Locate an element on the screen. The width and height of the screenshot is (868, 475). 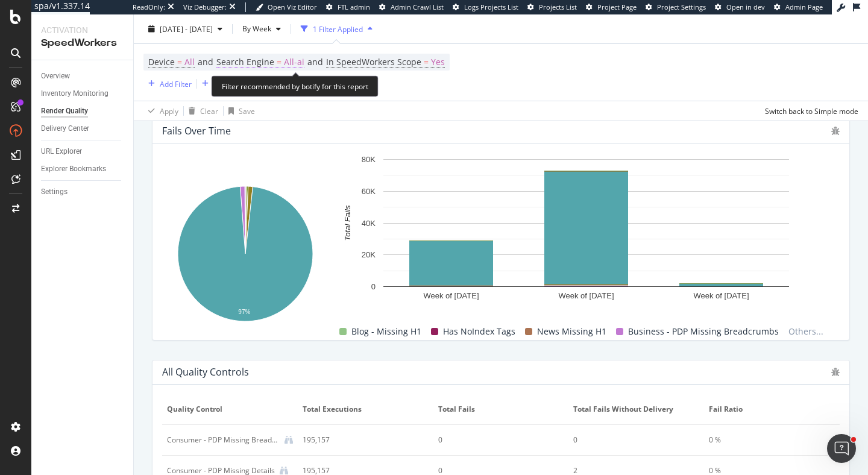
div: Switch back to Simple mode is located at coordinates (812, 110).